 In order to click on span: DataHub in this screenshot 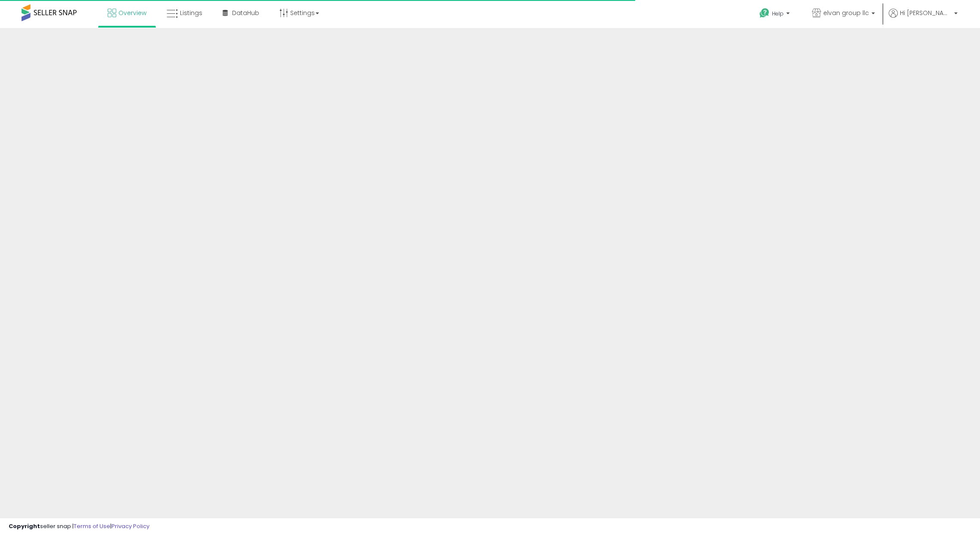, I will do `click(246, 13)`.